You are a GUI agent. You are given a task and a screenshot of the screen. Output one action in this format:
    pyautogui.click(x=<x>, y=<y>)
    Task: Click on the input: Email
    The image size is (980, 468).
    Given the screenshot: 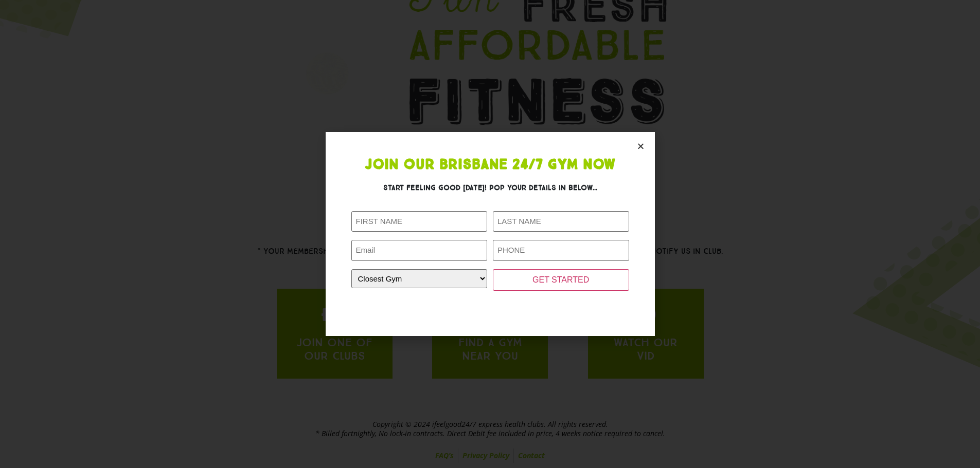 What is the action you would take?
    pyautogui.click(x=419, y=250)
    